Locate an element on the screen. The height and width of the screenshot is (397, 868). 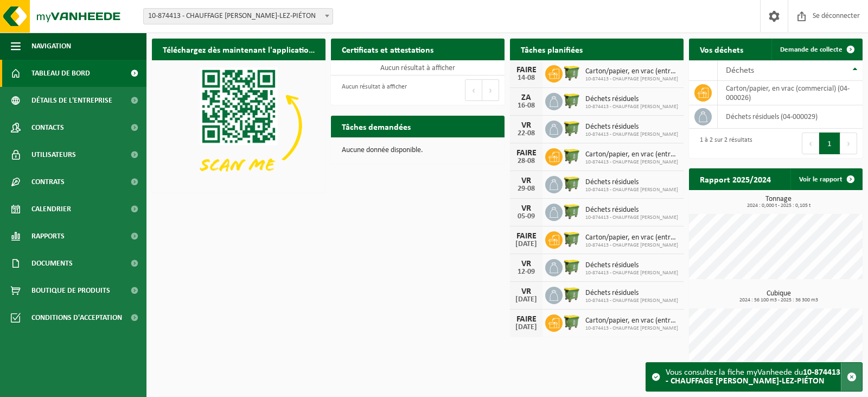
font: Aucune donnée disponible. is located at coordinates (383, 150).